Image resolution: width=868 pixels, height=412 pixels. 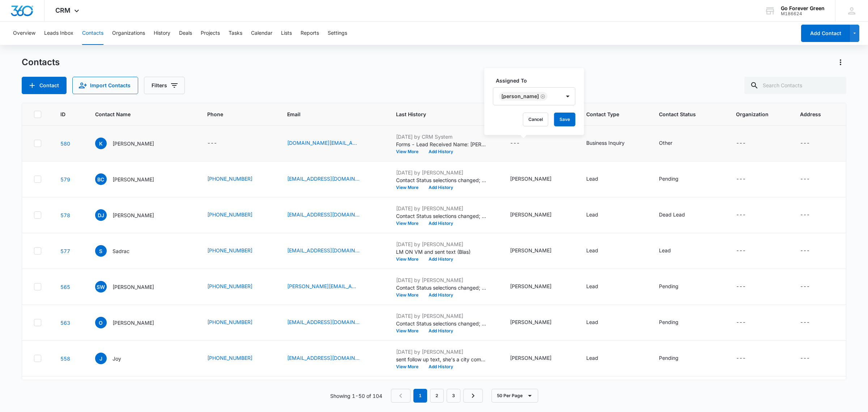 I want to click on span: Contact Status, so click(x=683, y=114).